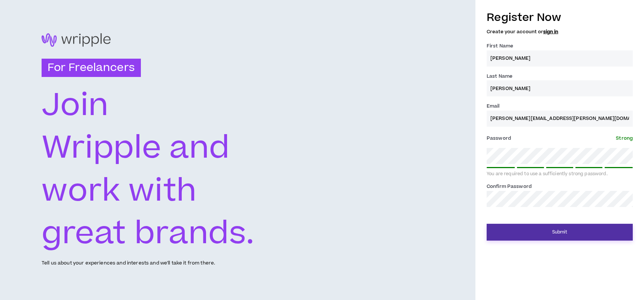 Image resolution: width=644 pixels, height=300 pixels. What do you see at coordinates (500, 46) in the screenshot?
I see `label: First Name` at bounding box center [500, 46].